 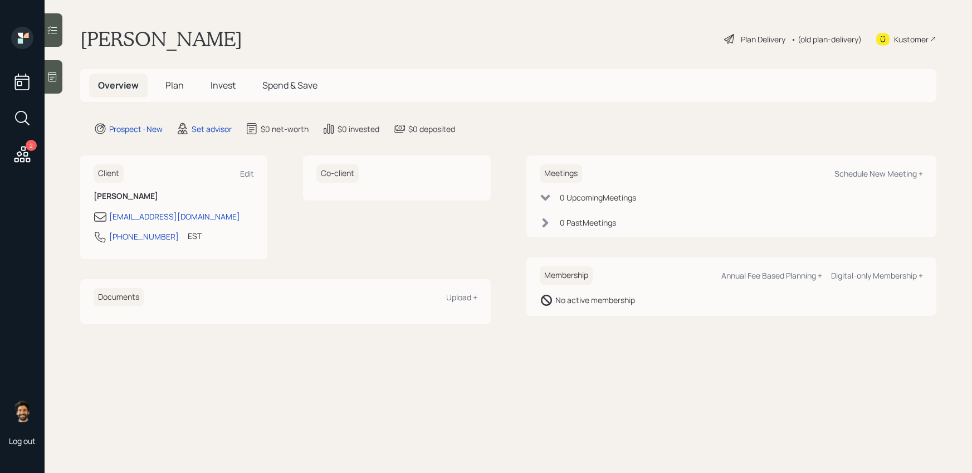 I want to click on div: Prospect · New, so click(x=136, y=129).